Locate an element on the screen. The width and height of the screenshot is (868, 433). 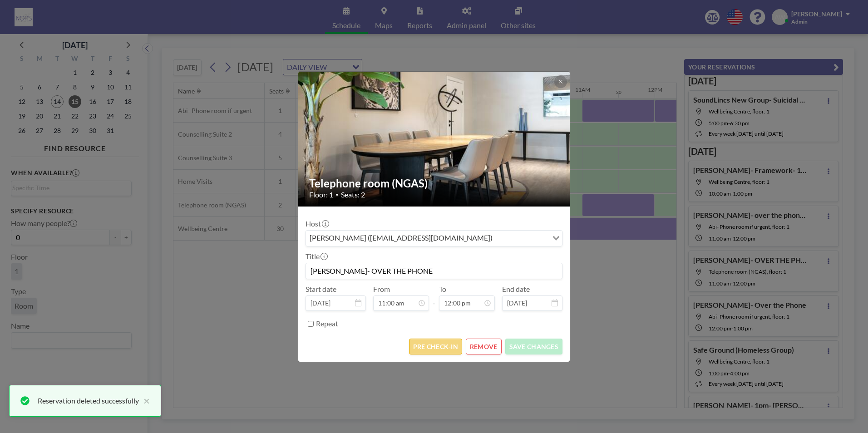
span: Floor: 1 is located at coordinates (321, 195).